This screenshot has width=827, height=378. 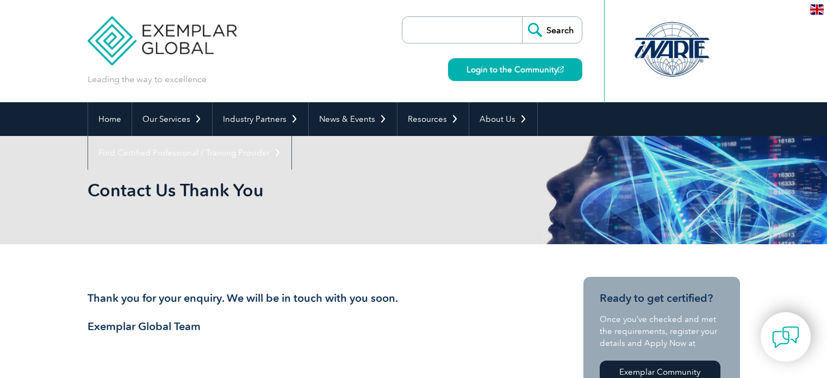 I want to click on a: About Us, so click(x=503, y=119).